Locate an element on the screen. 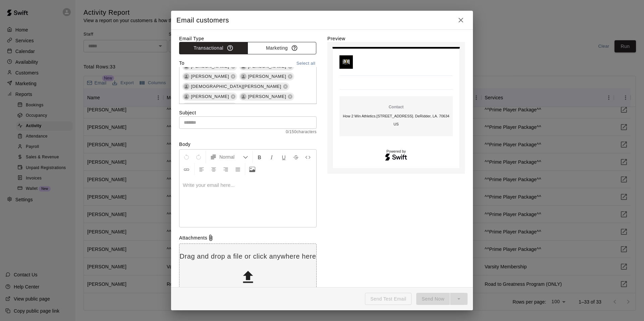  button: Insert Code is located at coordinates (308, 157).